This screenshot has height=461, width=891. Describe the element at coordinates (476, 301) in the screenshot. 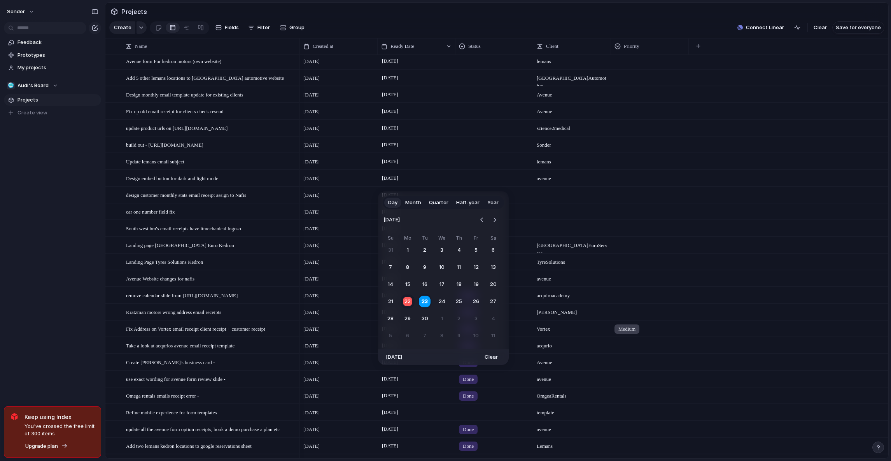

I see `button: Friday, September 26th, 2025` at that location.